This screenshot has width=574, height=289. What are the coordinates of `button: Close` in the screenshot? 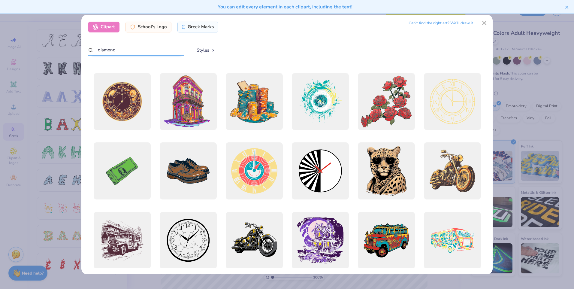 It's located at (485, 23).